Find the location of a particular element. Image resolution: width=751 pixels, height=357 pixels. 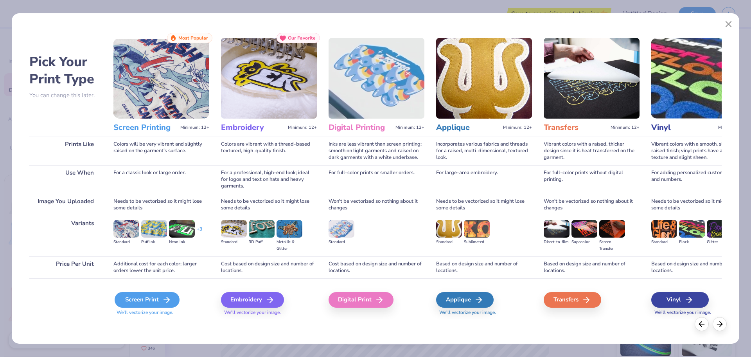

span: Our Favorite is located at coordinates (302, 38).